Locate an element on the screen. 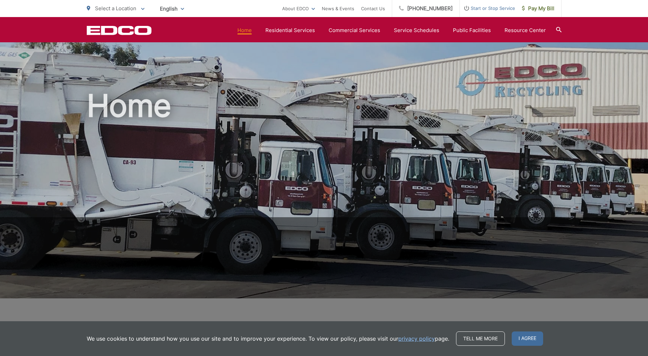 This screenshot has width=648, height=356. h1: Home is located at coordinates (324, 197).